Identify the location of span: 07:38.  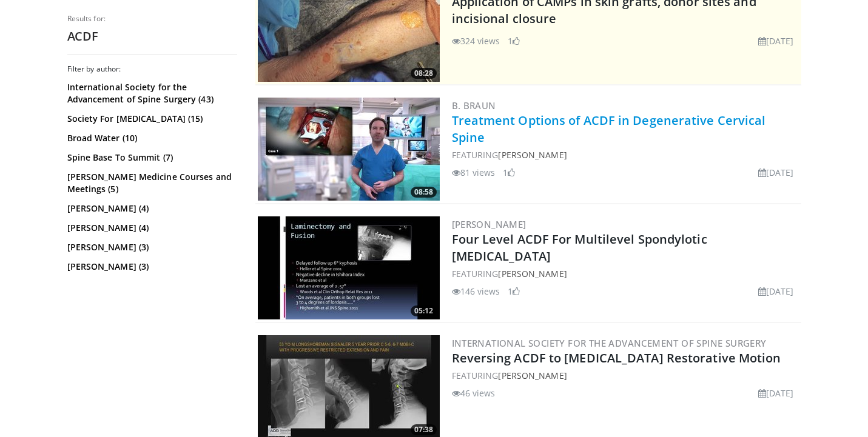
(423, 430).